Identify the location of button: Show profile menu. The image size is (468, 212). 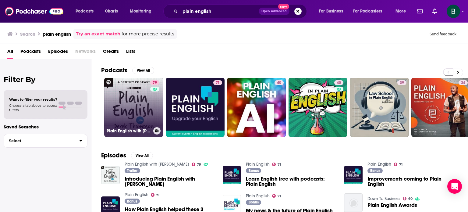
(453, 11).